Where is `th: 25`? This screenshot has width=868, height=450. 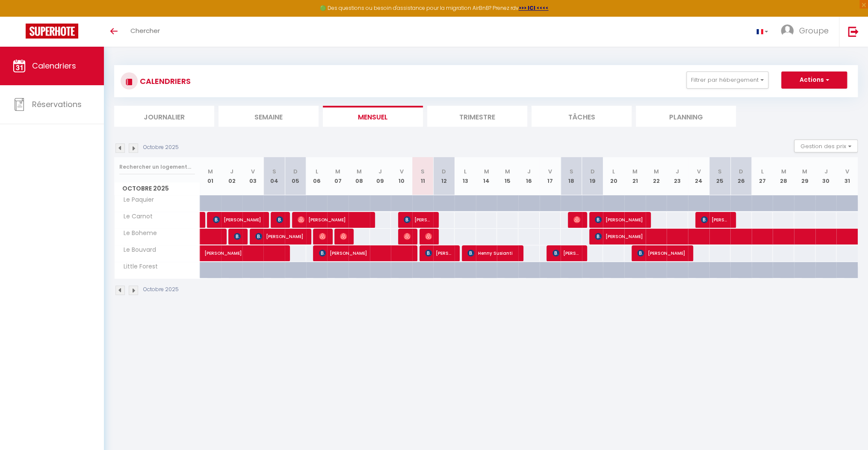 th: 25 is located at coordinates (721, 176).